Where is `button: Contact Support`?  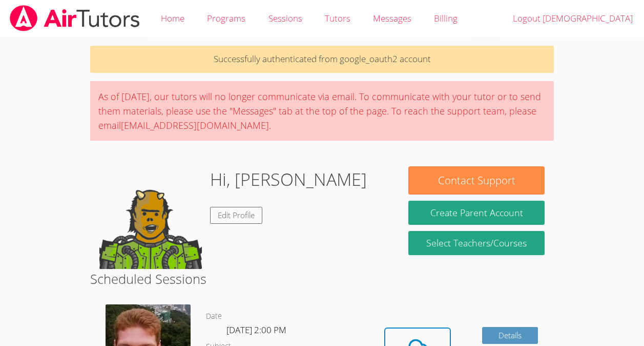
button: Contact Support is located at coordinates (476, 180).